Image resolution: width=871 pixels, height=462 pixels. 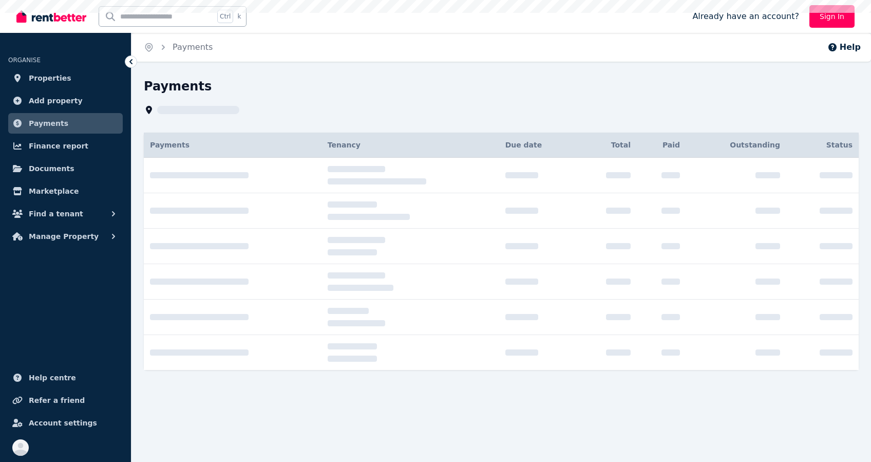 I want to click on th: Paid, so click(x=662, y=145).